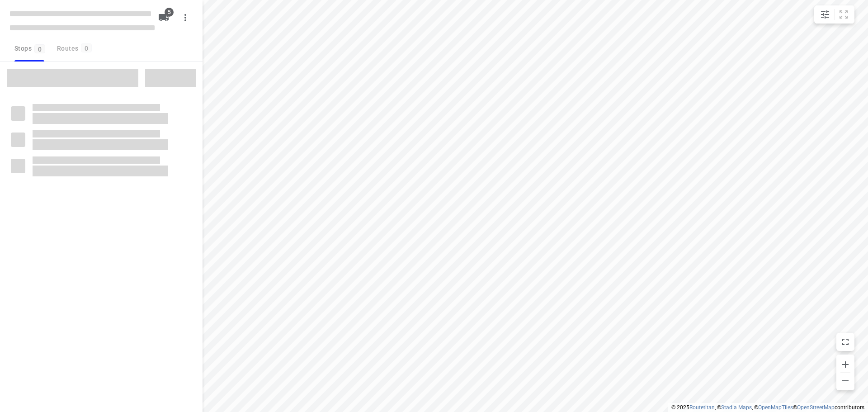 This screenshot has width=868, height=412. I want to click on a: OpenMapTiles, so click(775, 408).